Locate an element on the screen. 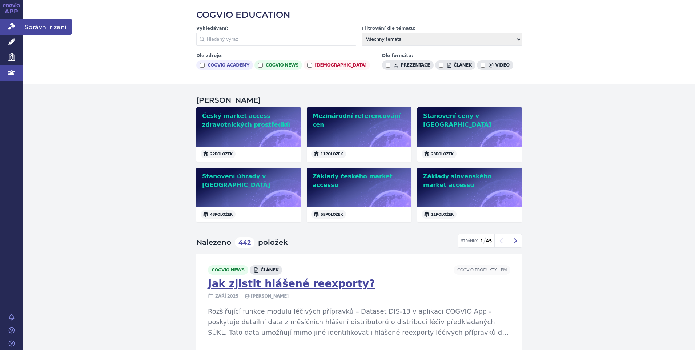 This screenshot has height=350, width=695. h2: COGVIO EDUCATION is located at coordinates (359, 15).